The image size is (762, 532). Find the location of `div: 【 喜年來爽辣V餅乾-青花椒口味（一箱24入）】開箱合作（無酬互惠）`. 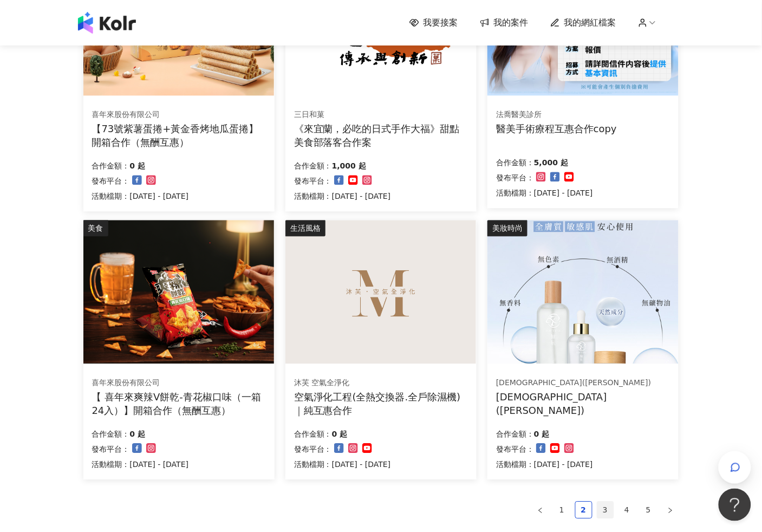

div: 【 喜年來爽辣V餅乾-青花椒口味（一箱24入）】開箱合作（無酬互惠） is located at coordinates (179, 404).